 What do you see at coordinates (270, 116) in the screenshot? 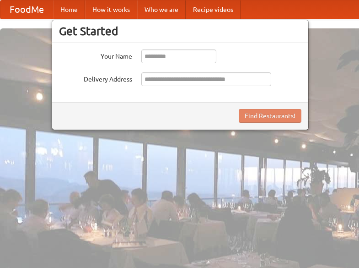
I see `button: Find Restaurants!` at bounding box center [270, 116].